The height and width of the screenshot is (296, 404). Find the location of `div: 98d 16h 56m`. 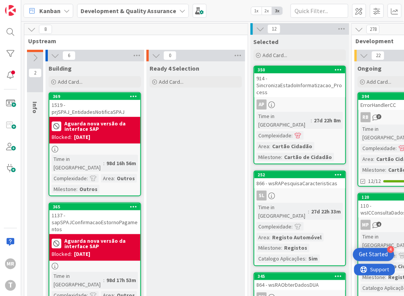

div: 98d 16h 56m is located at coordinates (121, 163).